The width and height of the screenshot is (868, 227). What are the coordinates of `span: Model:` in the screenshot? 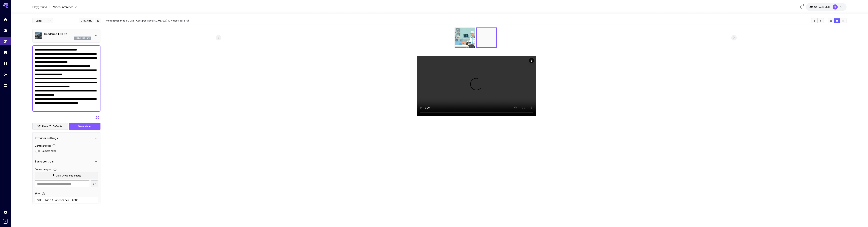 It's located at (120, 21).